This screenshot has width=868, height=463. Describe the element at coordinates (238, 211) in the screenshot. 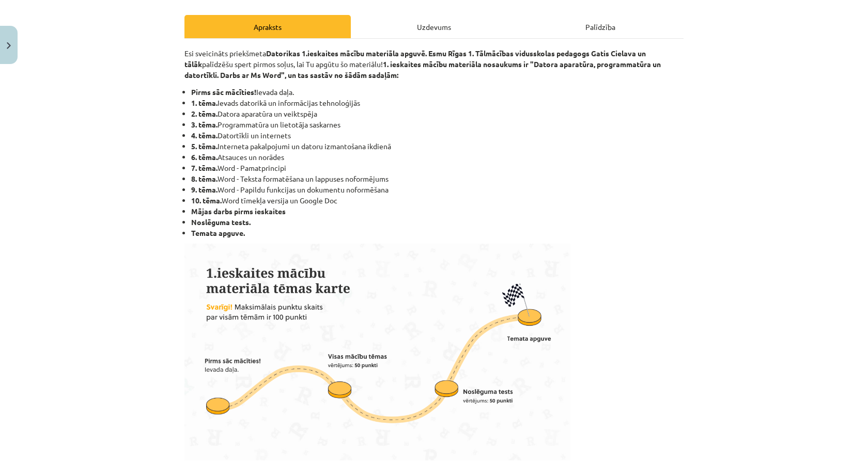

I see `strong: Mājas darbs pirms ieskaites` at that location.